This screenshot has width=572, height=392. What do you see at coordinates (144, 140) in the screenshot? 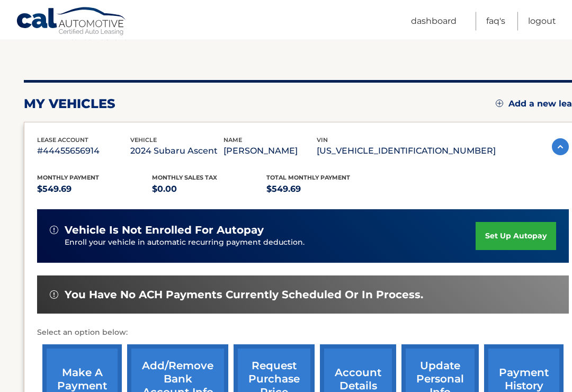
I see `span: vehicle` at bounding box center [144, 140].